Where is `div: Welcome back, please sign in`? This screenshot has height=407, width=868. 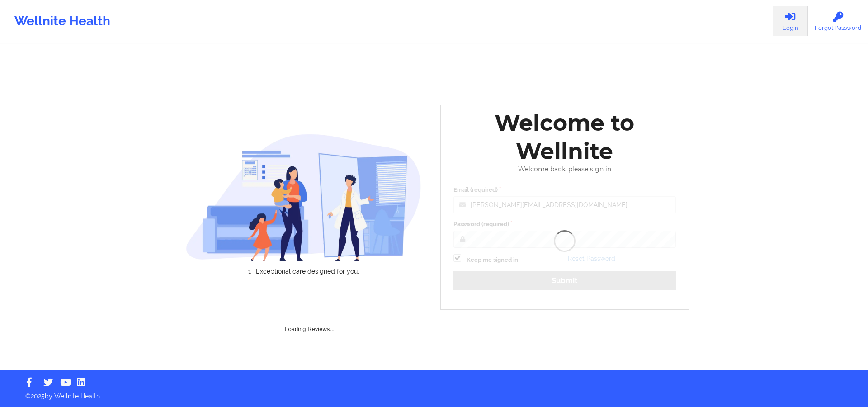
div: Welcome back, please sign in is located at coordinates (565, 169).